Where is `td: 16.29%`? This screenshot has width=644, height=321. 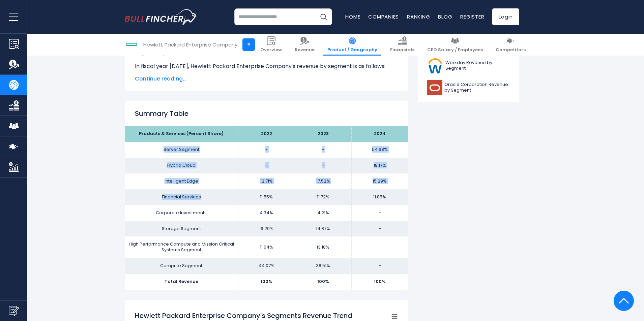 td: 16.29% is located at coordinates (266, 229).